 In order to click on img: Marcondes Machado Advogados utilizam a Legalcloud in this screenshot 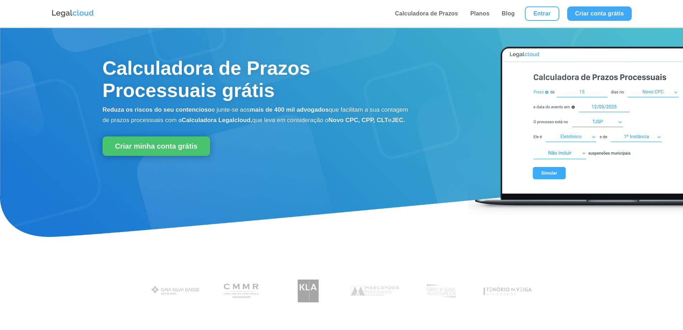, I will do `click(375, 291)`.